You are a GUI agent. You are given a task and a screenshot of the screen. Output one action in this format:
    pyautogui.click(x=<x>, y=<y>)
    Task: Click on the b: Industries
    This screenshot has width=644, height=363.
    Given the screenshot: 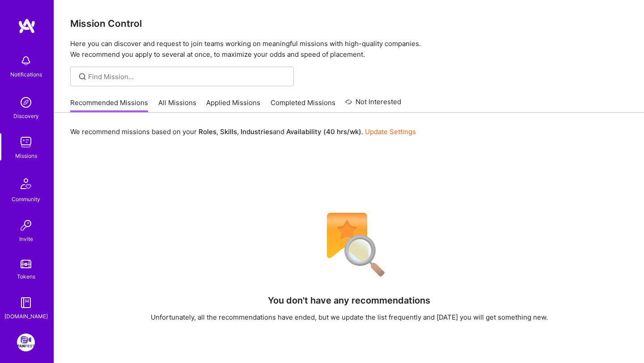 What is the action you would take?
    pyautogui.click(x=257, y=132)
    